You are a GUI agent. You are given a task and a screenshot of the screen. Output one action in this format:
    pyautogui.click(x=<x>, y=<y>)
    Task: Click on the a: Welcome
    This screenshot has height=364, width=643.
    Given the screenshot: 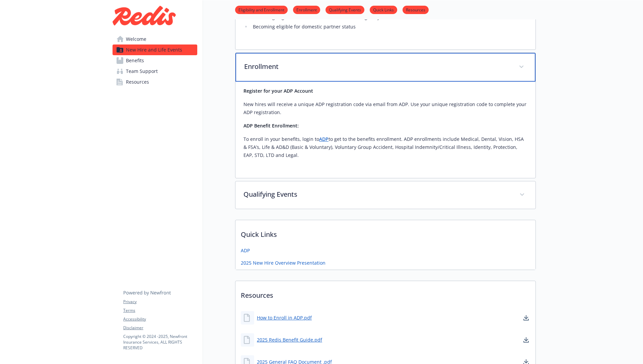 What is the action you would take?
    pyautogui.click(x=155, y=39)
    